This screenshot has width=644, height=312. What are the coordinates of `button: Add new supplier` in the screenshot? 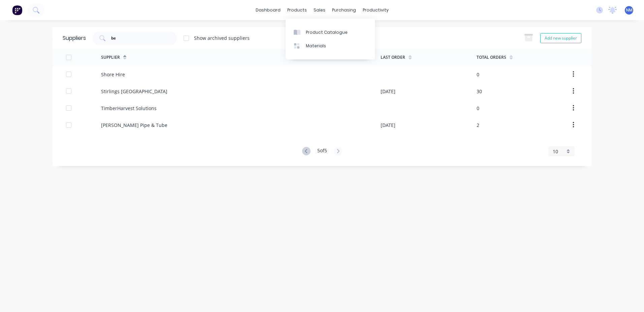 It's located at (561, 38).